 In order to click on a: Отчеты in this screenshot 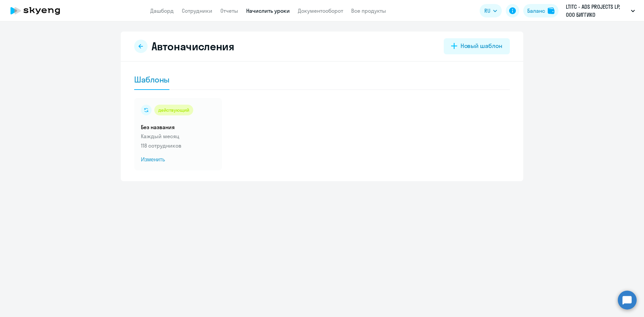, I will do `click(229, 11)`.